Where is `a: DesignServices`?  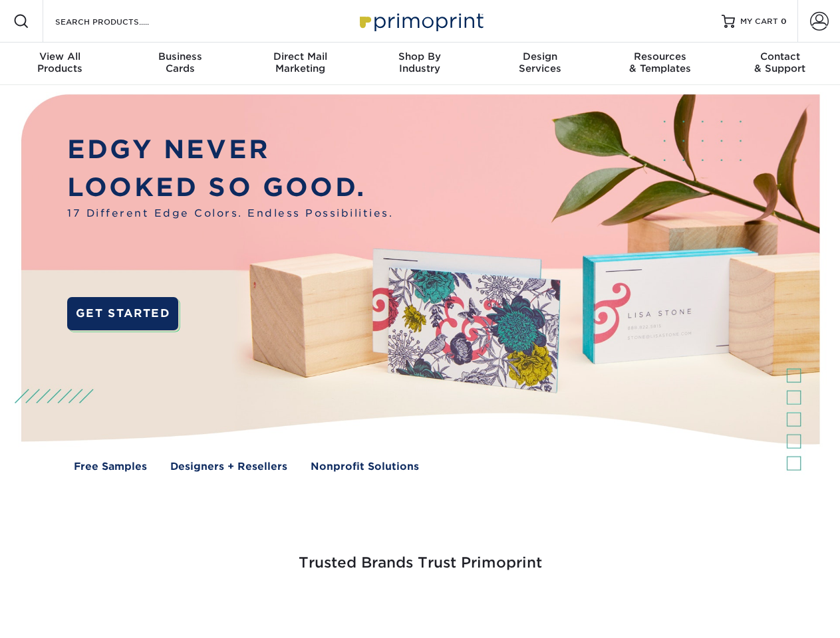 a: DesignServices is located at coordinates (540, 64).